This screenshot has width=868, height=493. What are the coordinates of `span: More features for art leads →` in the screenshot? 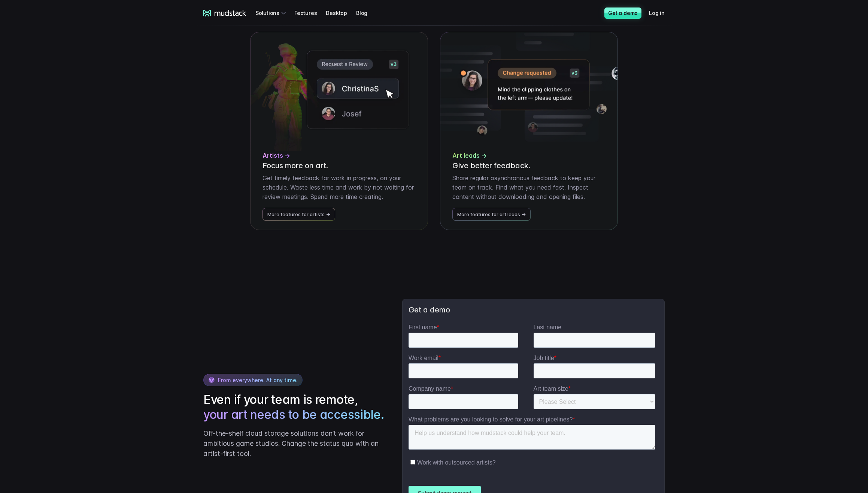 It's located at (491, 214).